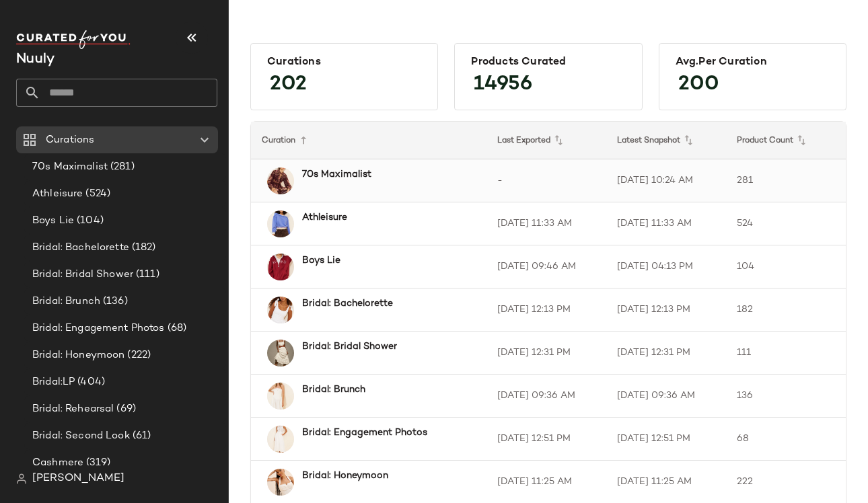 The width and height of the screenshot is (868, 503). What do you see at coordinates (349, 347) in the screenshot?
I see `b: Bridal: Bridal Shower` at bounding box center [349, 347].